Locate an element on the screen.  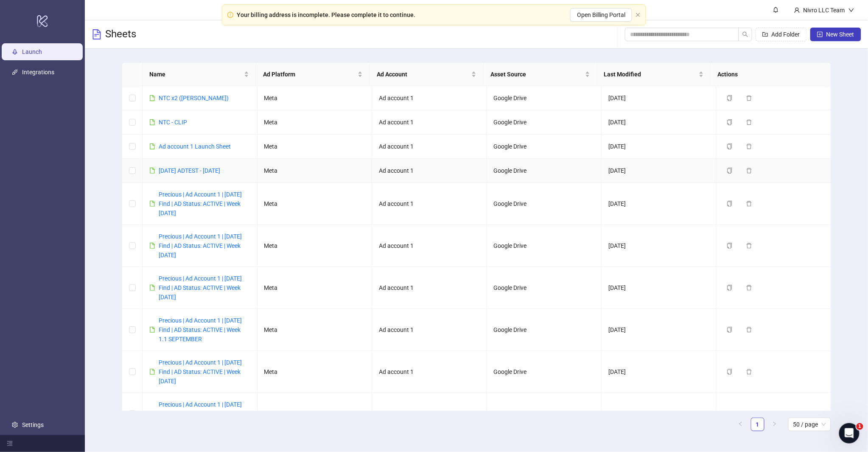
div: Your billing address is incomplete. Please complete it to continue. is located at coordinates (326, 15).